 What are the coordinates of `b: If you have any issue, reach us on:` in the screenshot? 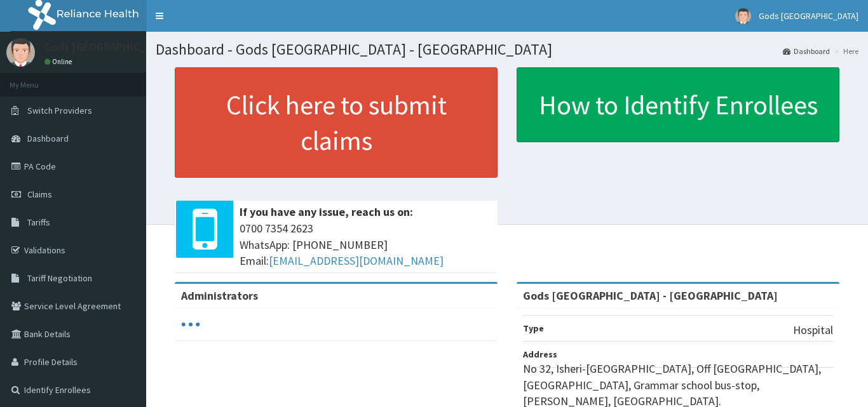 It's located at (326, 212).